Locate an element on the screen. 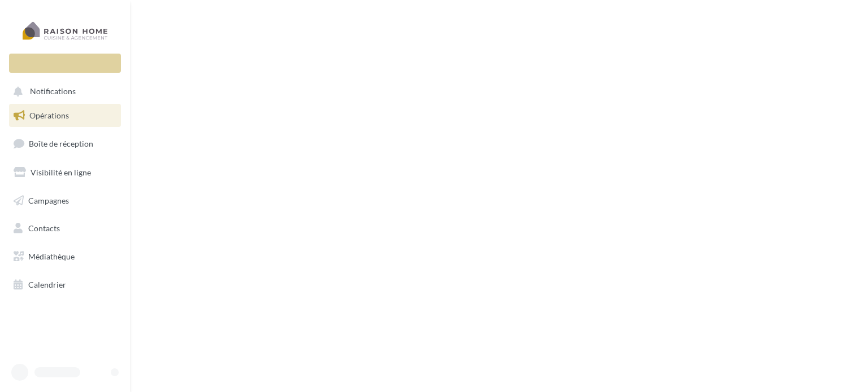 This screenshot has width=868, height=392. div: Nouvelle campagne is located at coordinates (65, 63).